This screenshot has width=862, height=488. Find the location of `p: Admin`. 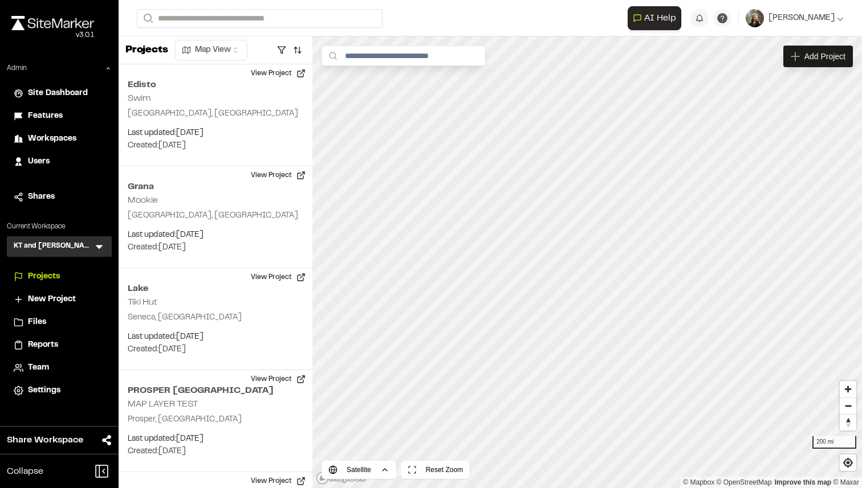

p: Admin is located at coordinates (17, 68).